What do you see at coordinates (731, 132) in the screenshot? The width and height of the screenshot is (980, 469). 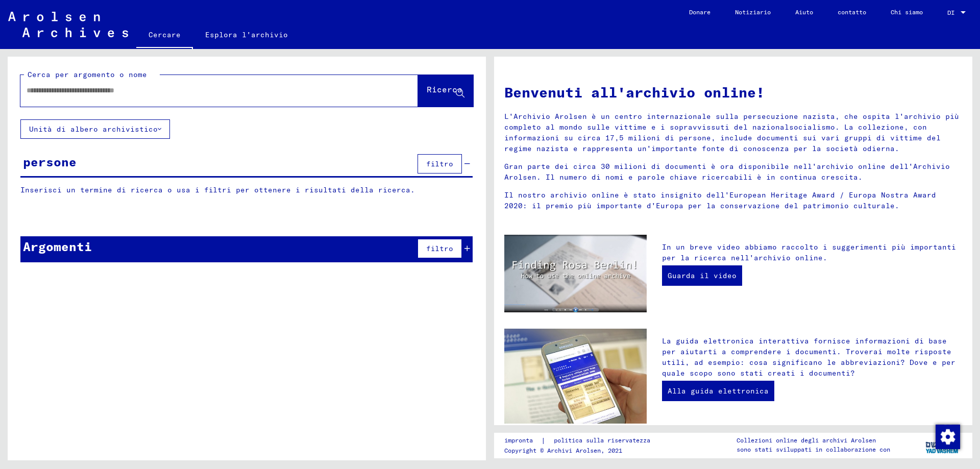 I see `font: L'Archivio Arolsen è un centro internazionale sulla persecuzione nazista, che ospita l'archivio p...` at bounding box center [731, 132].